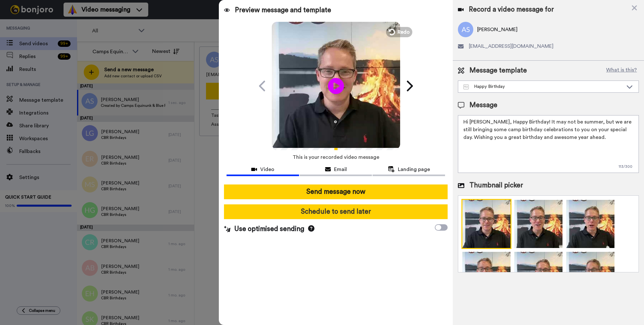 The height and width of the screenshot is (325, 644). Describe the element at coordinates (335, 192) in the screenshot. I see `button: Send message now` at that location.